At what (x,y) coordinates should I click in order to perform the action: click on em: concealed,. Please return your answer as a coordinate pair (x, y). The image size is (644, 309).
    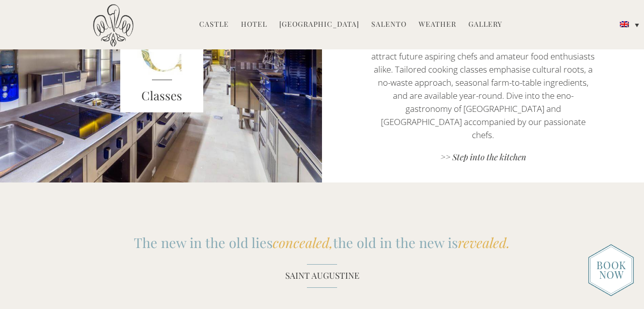
    Looking at the image, I should click on (302, 242).